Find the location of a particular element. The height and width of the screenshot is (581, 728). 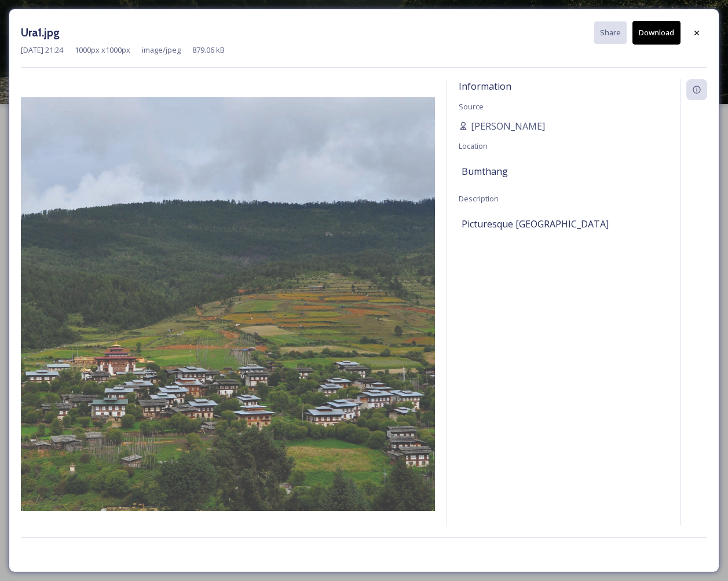

span: Bumthang is located at coordinates (484, 171).